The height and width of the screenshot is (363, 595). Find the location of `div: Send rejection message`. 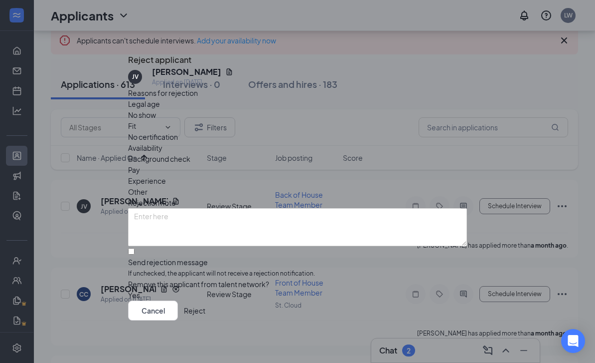

div: Send rejection message is located at coordinates (298, 262).